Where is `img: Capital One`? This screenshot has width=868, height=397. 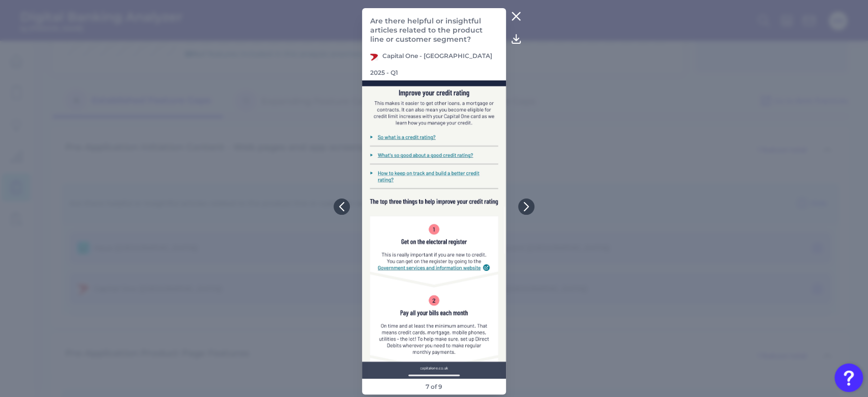
img: Capital One is located at coordinates (374, 57).